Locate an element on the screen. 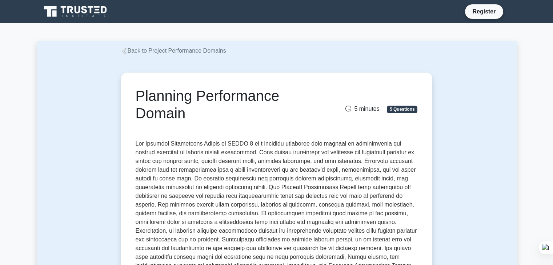 Image resolution: width=553 pixels, height=265 pixels. span: 5 Questions is located at coordinates (402, 109).